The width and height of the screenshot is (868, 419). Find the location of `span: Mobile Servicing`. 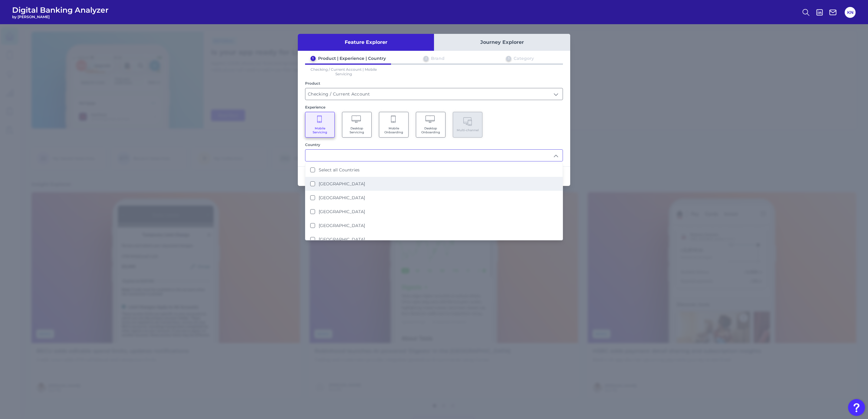

span: Mobile Servicing is located at coordinates (320, 130).